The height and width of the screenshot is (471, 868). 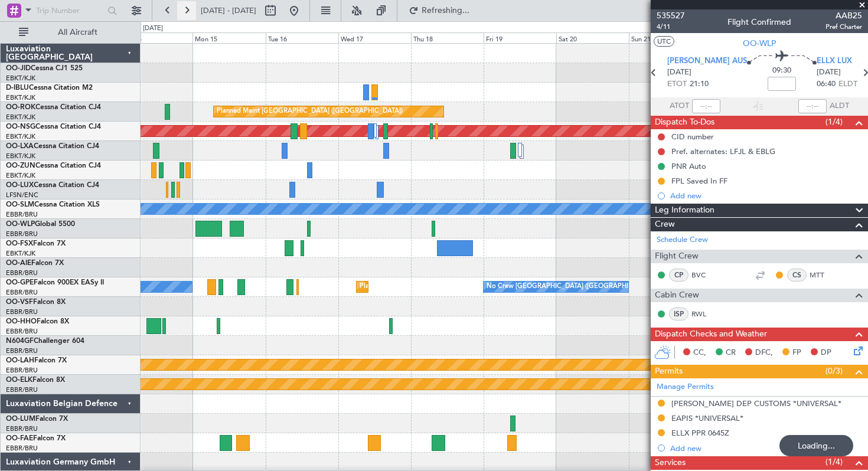 I want to click on a: LFSN/ENC, so click(x=22, y=195).